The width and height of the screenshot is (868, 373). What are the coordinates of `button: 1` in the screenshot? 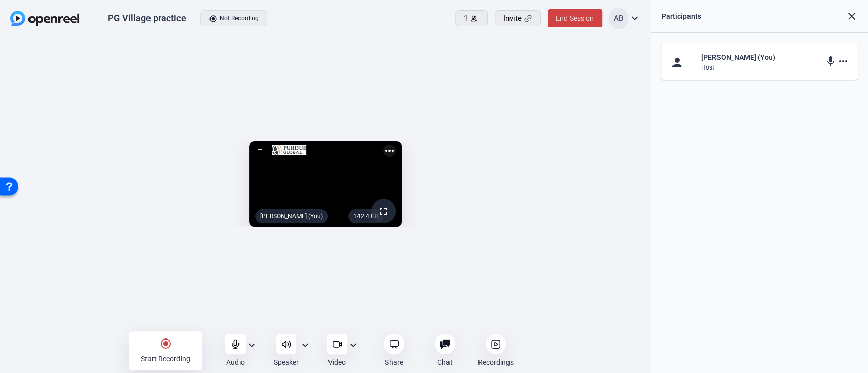 It's located at (471, 18).